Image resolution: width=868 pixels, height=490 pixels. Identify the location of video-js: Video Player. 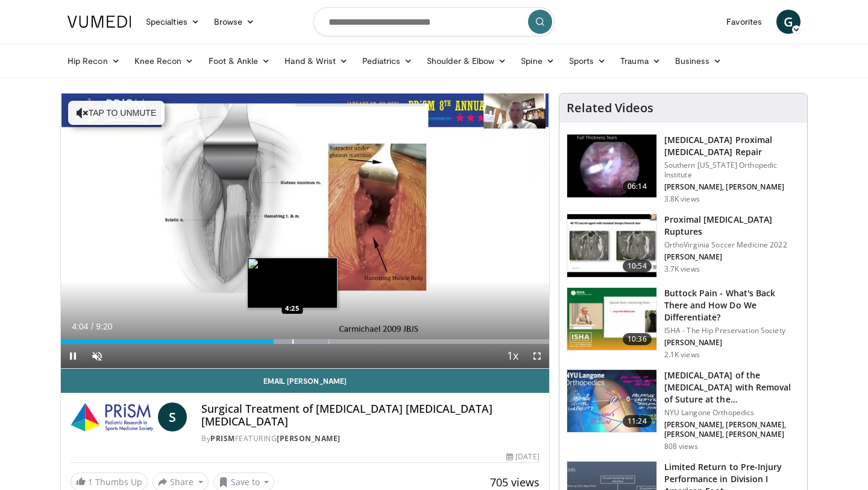
(305, 231).